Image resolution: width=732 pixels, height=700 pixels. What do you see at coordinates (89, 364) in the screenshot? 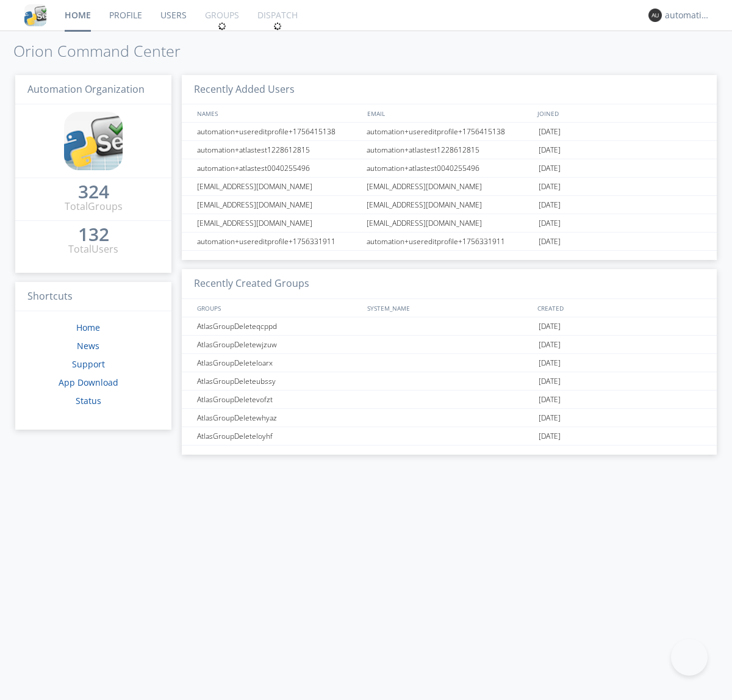
I see `a: Support` at bounding box center [89, 364].